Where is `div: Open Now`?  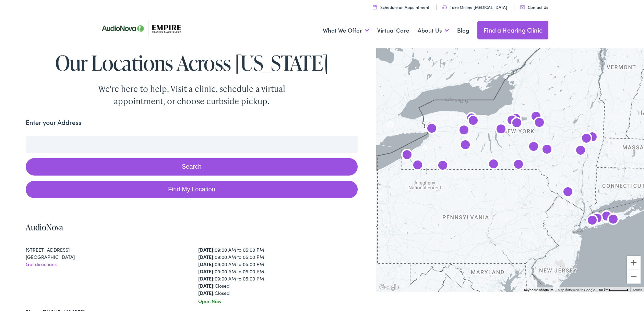
div: Open Now is located at coordinates (278, 301).